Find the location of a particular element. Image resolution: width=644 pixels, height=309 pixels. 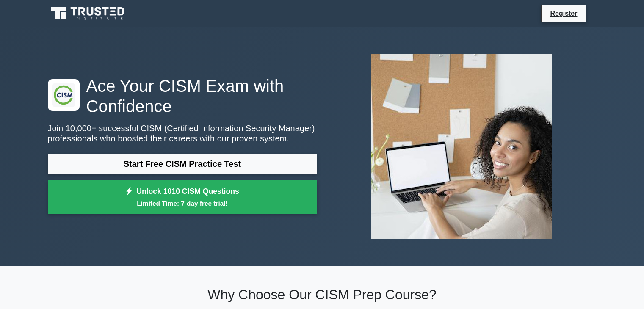

h2: Why Choose Our CISM Prep Course? is located at coordinates (322, 295).